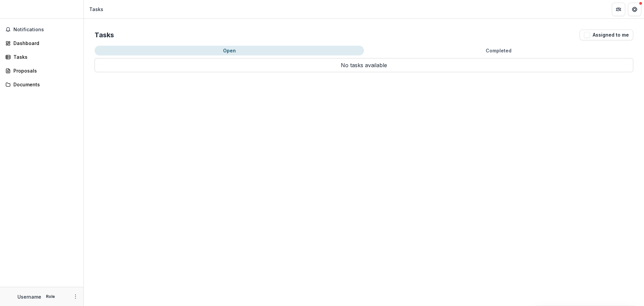  What do you see at coordinates (96, 9) in the screenshot?
I see `nav: breadcrumb` at bounding box center [96, 9].